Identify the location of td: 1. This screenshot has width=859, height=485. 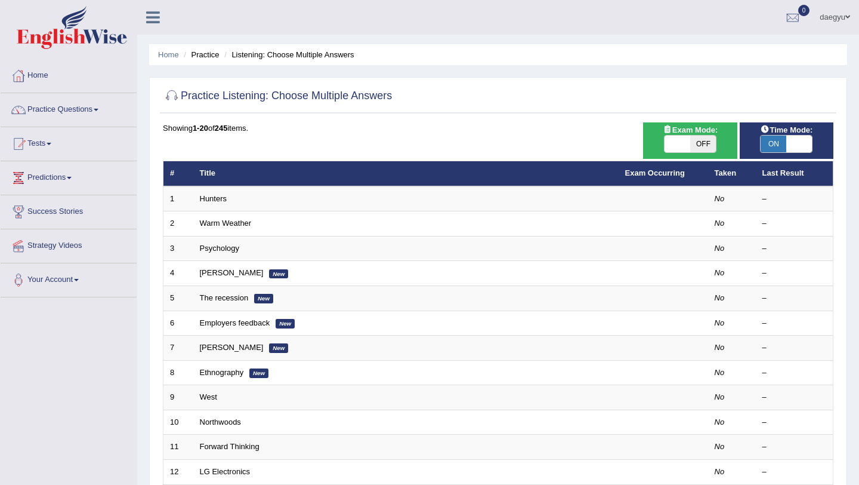
(178, 199).